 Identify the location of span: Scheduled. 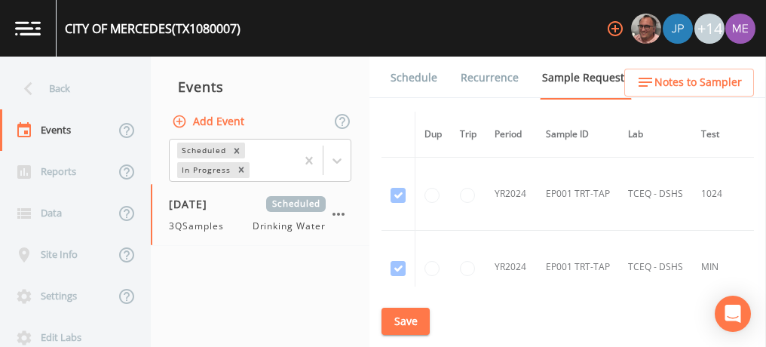
(295, 203).